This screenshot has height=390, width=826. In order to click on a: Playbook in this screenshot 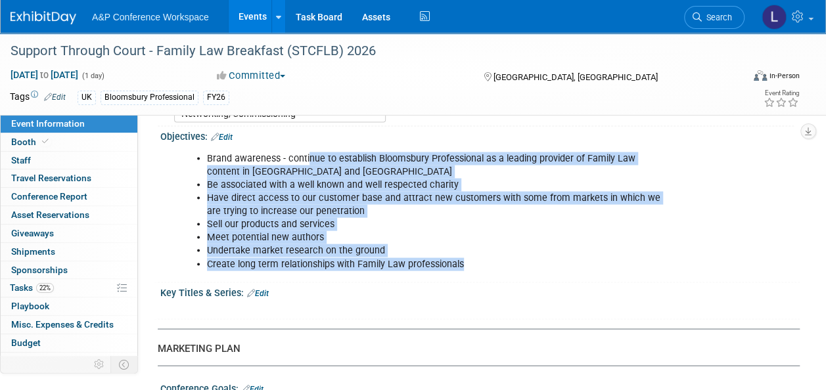, I will do `click(69, 306)`.